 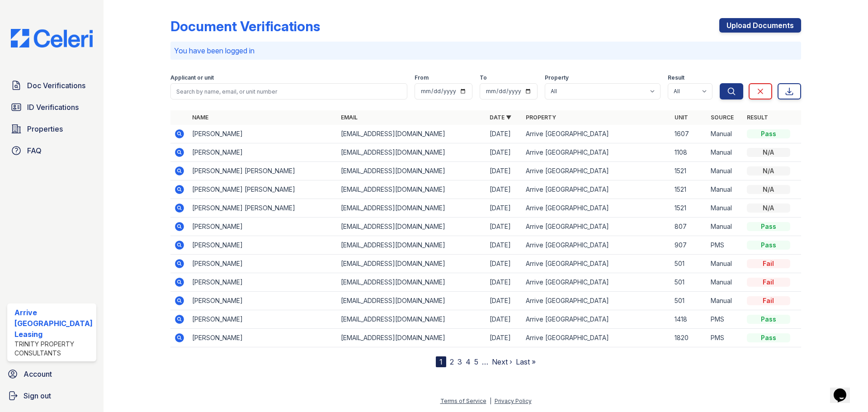 I want to click on a: Sign out, so click(x=51, y=395).